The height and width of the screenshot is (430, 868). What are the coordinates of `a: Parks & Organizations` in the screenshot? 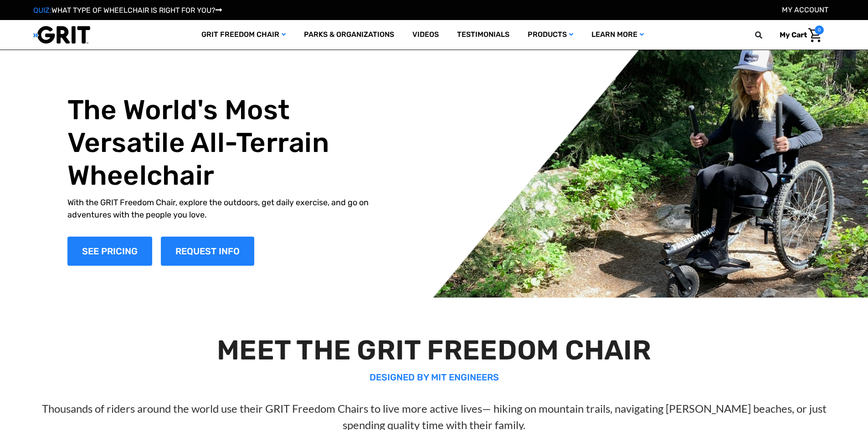 It's located at (349, 34).